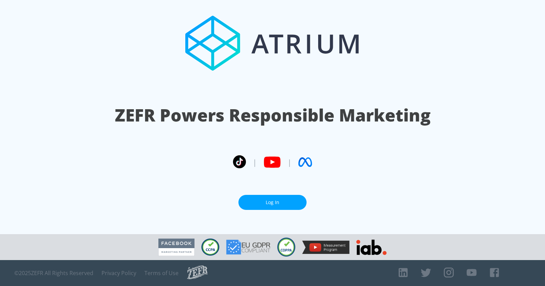  What do you see at coordinates (248, 247) in the screenshot?
I see `img: GDPR Compliant` at bounding box center [248, 247].